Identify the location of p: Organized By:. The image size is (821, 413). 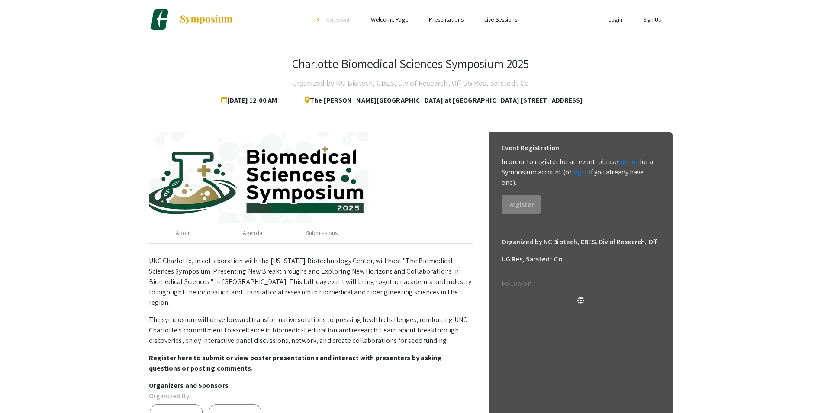
(170, 396).